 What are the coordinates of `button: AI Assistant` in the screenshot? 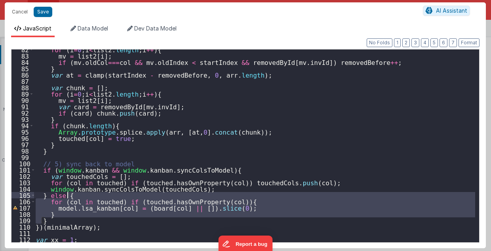 It's located at (446, 11).